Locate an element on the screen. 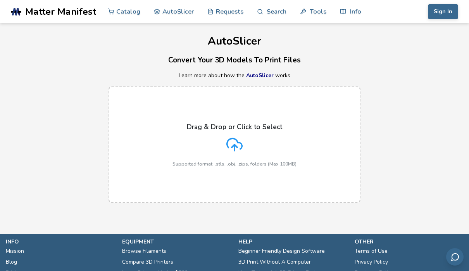 This screenshot has width=469, height=271. a: Mission is located at coordinates (15, 251).